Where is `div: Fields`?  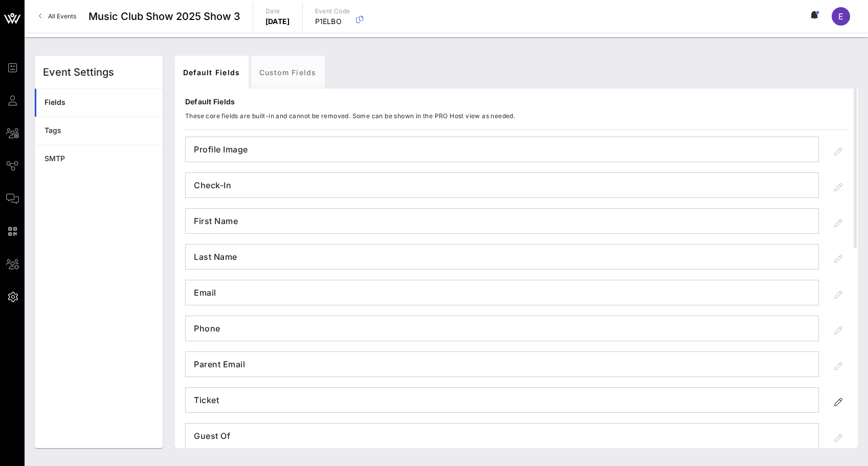
div: Fields is located at coordinates (99, 102).